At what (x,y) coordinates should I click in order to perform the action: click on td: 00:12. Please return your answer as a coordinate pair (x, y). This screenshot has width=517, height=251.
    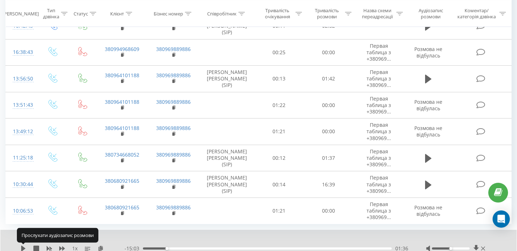
    Looking at the image, I should click on (279, 158).